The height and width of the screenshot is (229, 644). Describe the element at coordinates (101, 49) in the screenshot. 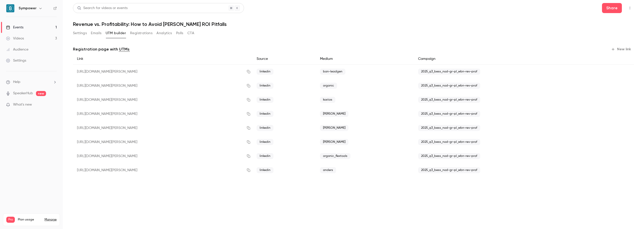

I see `p: Registration page with` at that location.